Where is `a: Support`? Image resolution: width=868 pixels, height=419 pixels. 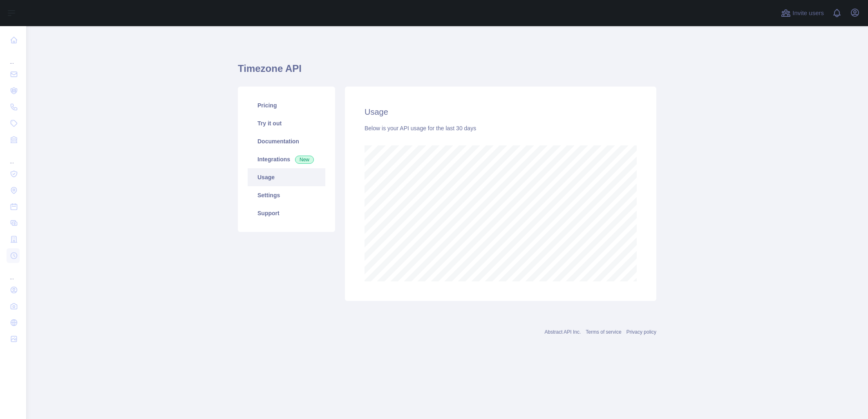 a: Support is located at coordinates (287, 213).